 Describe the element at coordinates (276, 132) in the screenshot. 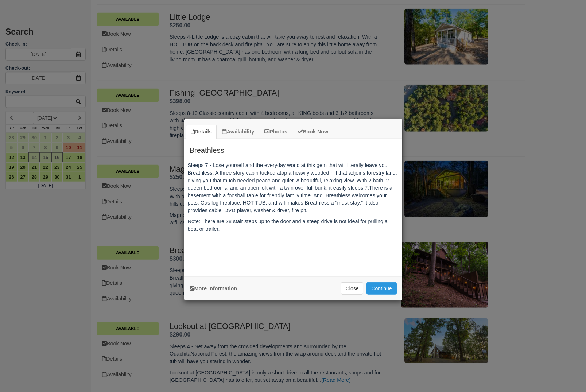

I see `a: Photos` at that location.